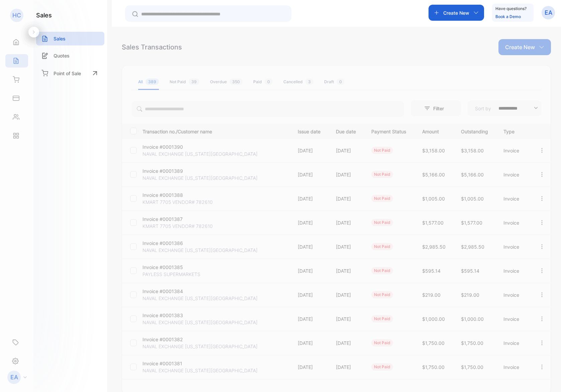 The height and width of the screenshot is (392, 561). What do you see at coordinates (167, 171) in the screenshot?
I see `p: Invoice #0001389` at bounding box center [167, 171].